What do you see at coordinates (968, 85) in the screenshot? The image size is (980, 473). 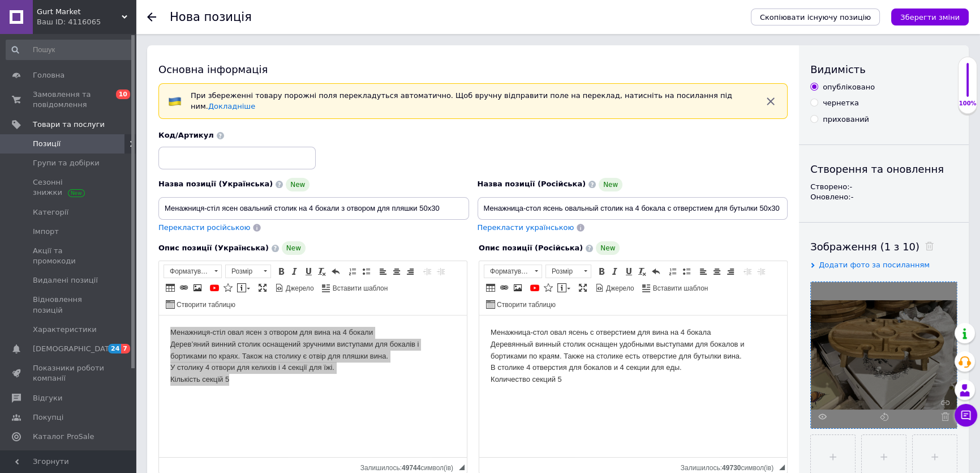 I see `div: 100% Якість заповнення` at bounding box center [968, 85].